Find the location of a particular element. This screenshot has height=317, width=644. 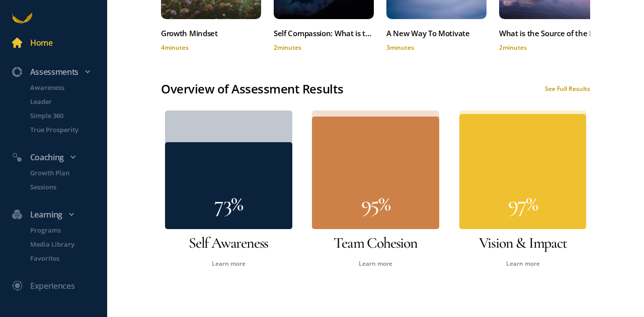

p: Favorites is located at coordinates (68, 259).